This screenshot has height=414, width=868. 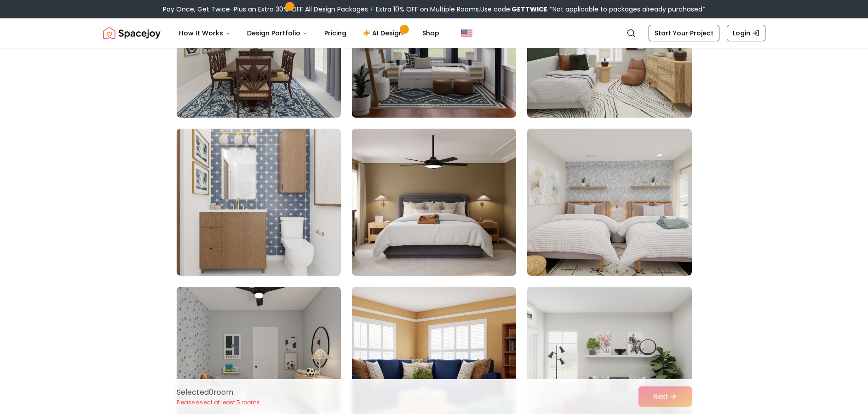 I want to click on img: Room room-22, so click(x=258, y=202).